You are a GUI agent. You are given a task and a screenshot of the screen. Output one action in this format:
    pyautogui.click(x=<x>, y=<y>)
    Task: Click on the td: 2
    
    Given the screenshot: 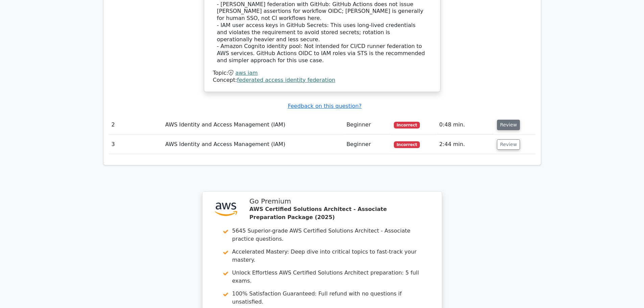 What is the action you would take?
    pyautogui.click(x=135, y=125)
    